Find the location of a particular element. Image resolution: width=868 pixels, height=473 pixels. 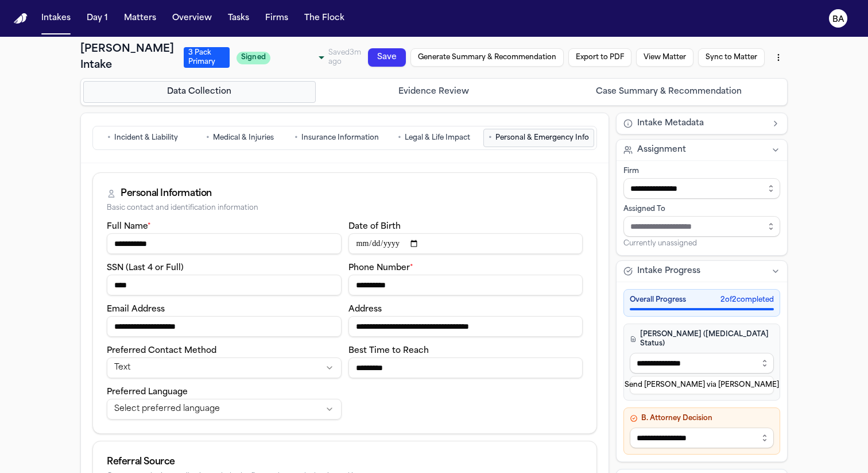

a: Firms is located at coordinates (277, 19).